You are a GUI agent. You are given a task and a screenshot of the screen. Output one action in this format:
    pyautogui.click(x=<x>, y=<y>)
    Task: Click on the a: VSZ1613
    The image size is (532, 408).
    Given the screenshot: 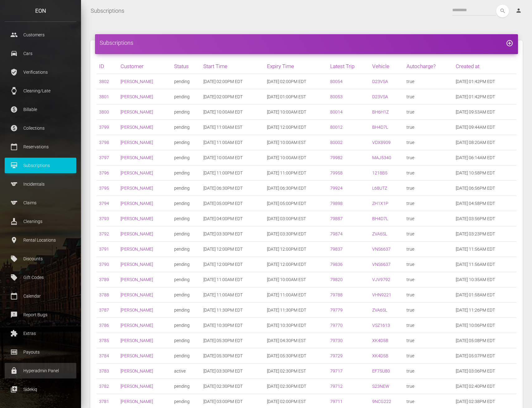 What is the action you would take?
    pyautogui.click(x=381, y=325)
    